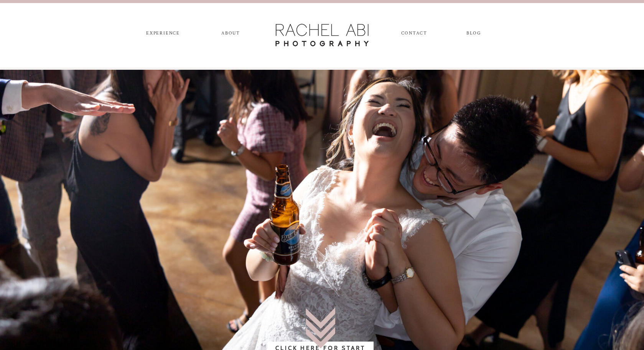 This screenshot has height=350, width=644. What do you see at coordinates (414, 35) in the screenshot?
I see `a: CONTACT` at bounding box center [414, 35].